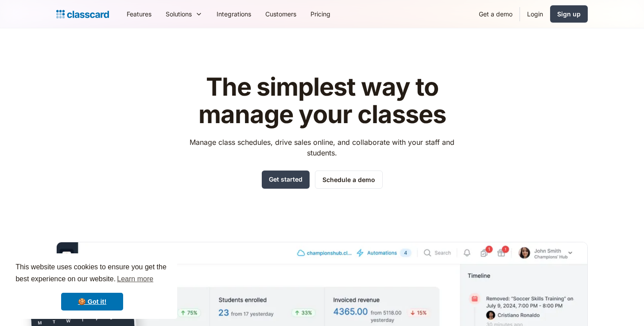 This screenshot has height=326, width=644. What do you see at coordinates (92, 302) in the screenshot?
I see `a: dismiss cookie message` at bounding box center [92, 302].